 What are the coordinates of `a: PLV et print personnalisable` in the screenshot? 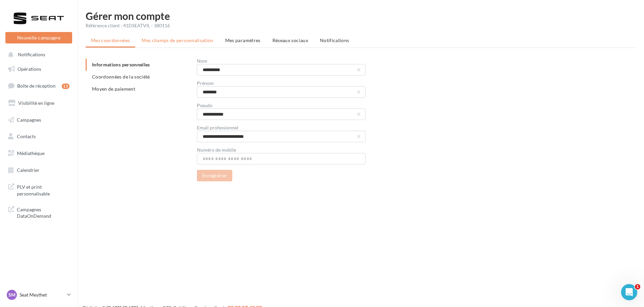 It's located at (39, 190).